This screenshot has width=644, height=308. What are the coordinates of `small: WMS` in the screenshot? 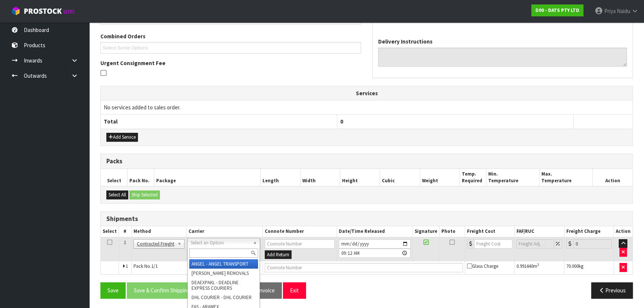 It's located at (69, 11).